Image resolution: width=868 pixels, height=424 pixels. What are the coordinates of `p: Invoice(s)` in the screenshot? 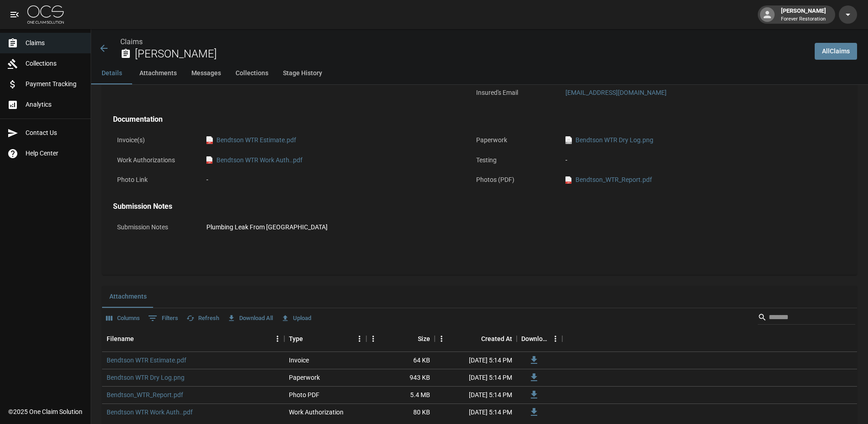 It's located at (154, 139).